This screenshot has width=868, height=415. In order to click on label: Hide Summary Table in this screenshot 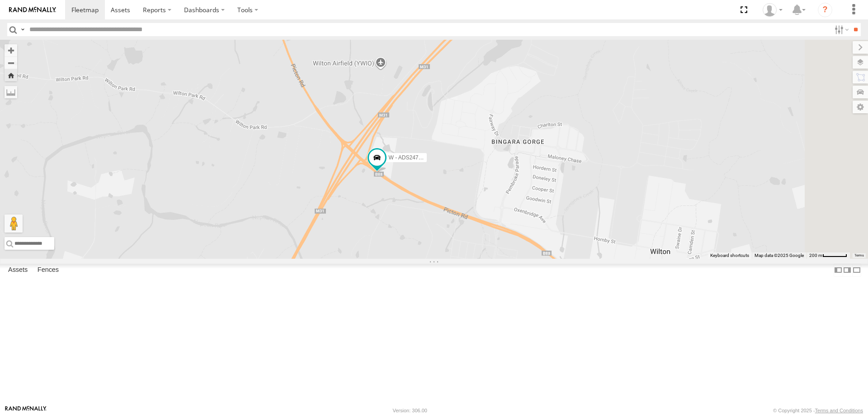, I will do `click(856, 270)`.